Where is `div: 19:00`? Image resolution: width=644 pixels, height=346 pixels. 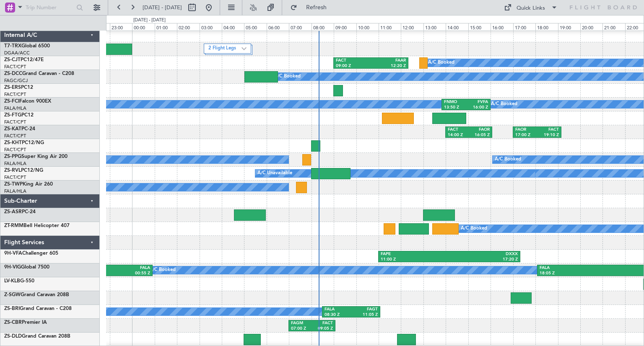
div: 19:00 is located at coordinates (569, 27).